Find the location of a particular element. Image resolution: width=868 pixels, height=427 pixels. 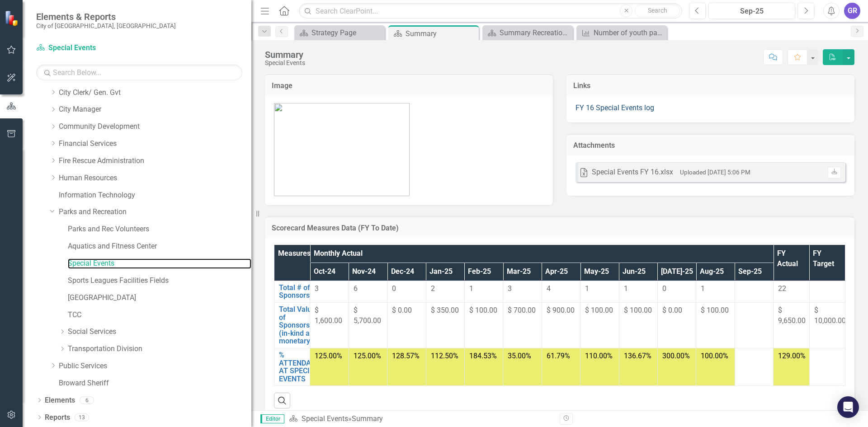

span: 100.00% is located at coordinates (715, 355).